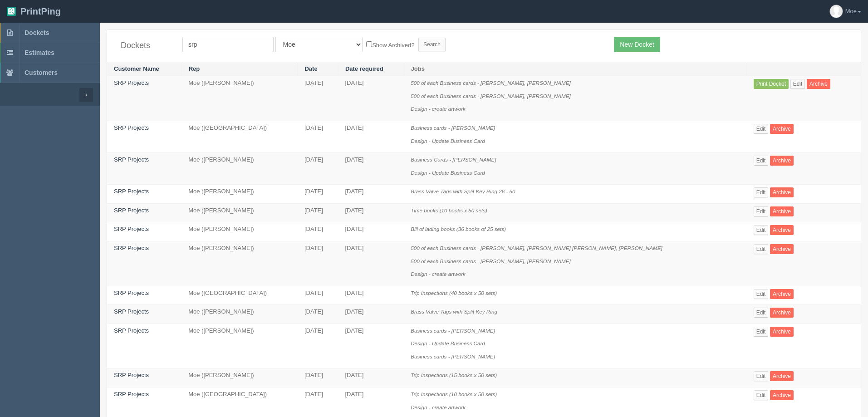 The width and height of the screenshot is (868, 417). Describe the element at coordinates (458, 229) in the screenshot. I see `i: Bill of lading books (36 books of 25 sets)` at that location.